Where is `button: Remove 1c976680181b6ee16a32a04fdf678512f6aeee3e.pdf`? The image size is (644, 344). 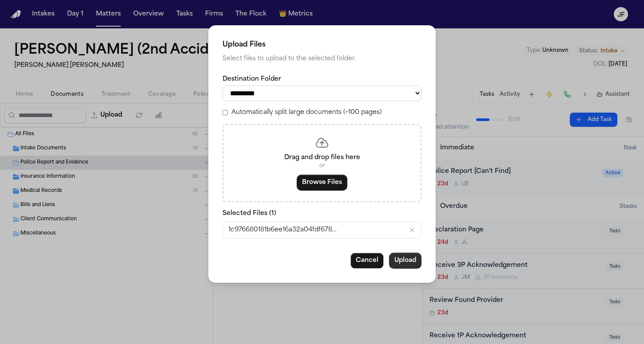
button: Remove 1c976680181b6ee16a32a04fdf678512f6aeee3e.pdf is located at coordinates (412, 230).